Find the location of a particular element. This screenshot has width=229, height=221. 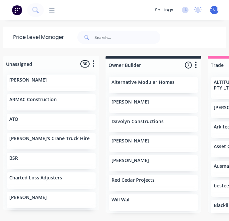

div: Red Cedar Projects is located at coordinates (154, 183).